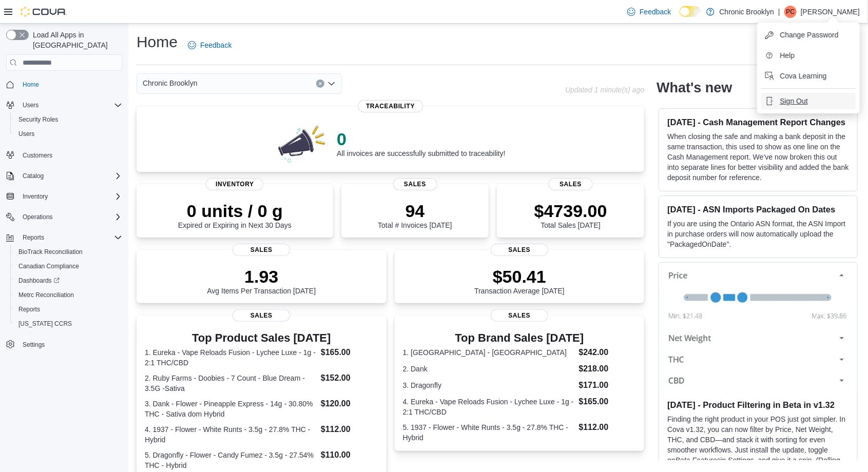  Describe the element at coordinates (230, 383) in the screenshot. I see `dt: 2. Ruby Farms - Doobies - 7 Count - Blue Dream - 3.5G -Sativa` at that location.